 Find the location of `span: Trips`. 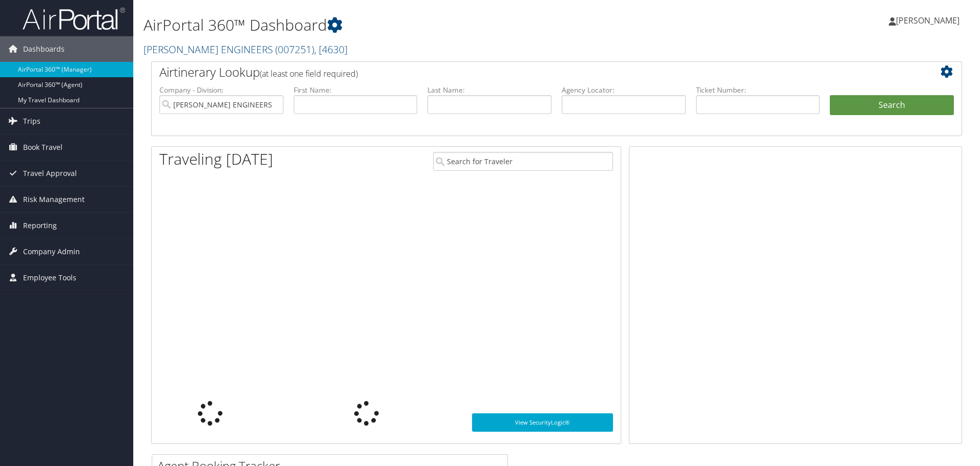

span: Trips is located at coordinates (32, 122).